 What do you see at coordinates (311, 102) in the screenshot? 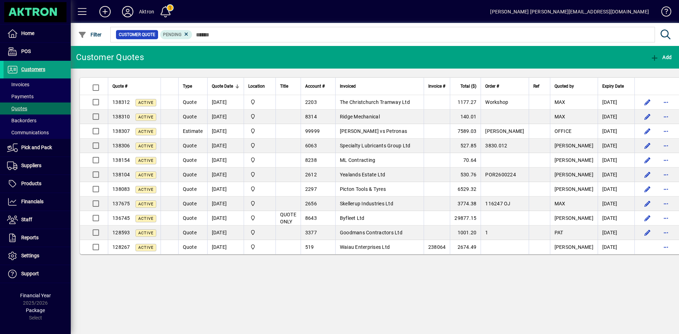
I see `span: 2203` at bounding box center [311, 102].